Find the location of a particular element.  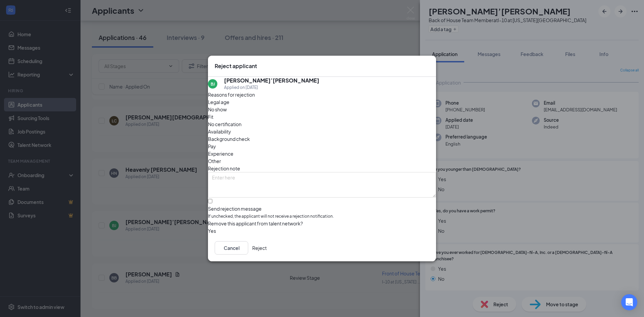

span: Fit is located at coordinates (211, 117).